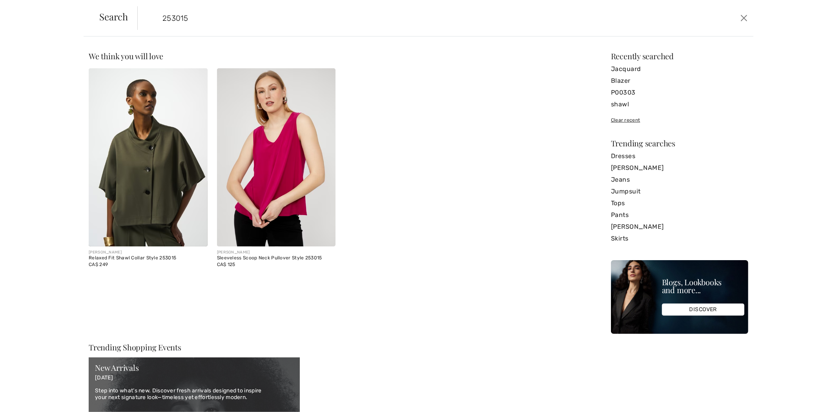 This screenshot has width=837, height=412. Describe the element at coordinates (680, 297) in the screenshot. I see `img: Blogs, Lookbooks and more...` at that location.